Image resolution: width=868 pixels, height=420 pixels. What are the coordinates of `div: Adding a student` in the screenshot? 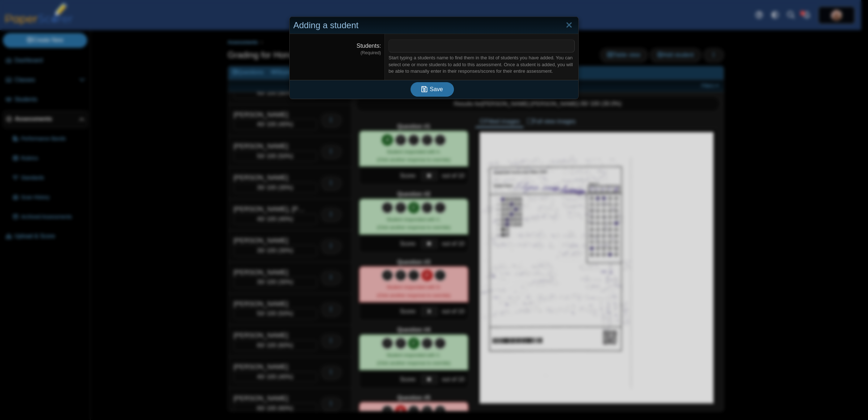 It's located at (434, 25).